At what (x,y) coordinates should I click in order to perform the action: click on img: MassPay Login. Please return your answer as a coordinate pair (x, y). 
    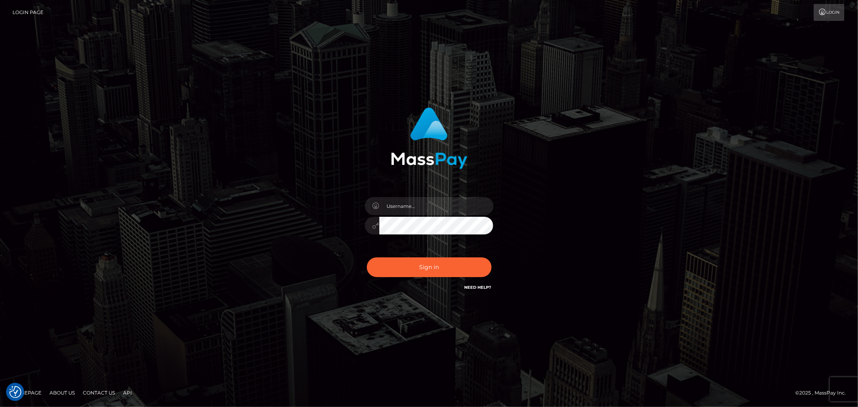
    Looking at the image, I should click on (429, 138).